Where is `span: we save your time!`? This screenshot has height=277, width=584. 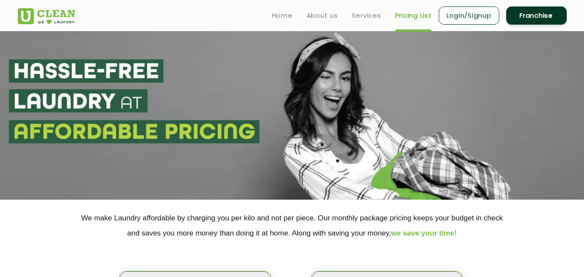 span: we save your time! is located at coordinates (424, 233).